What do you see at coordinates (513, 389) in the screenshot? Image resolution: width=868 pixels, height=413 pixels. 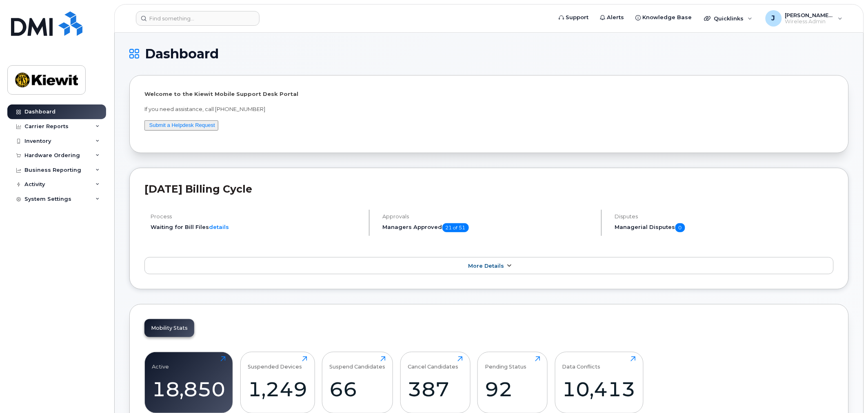 I see `div: 92` at bounding box center [513, 389].